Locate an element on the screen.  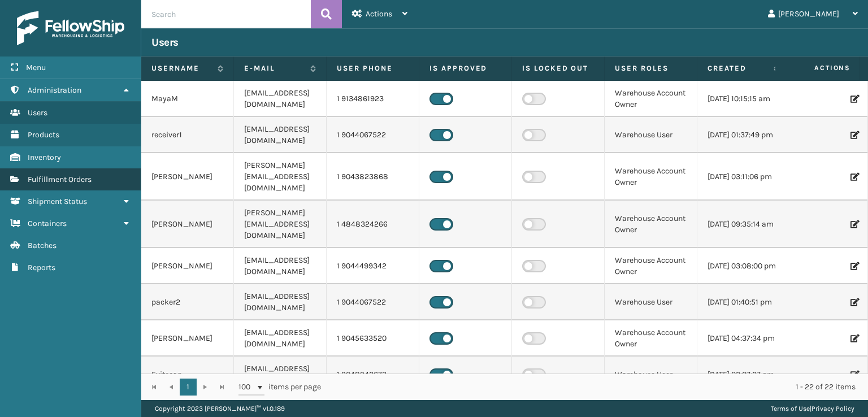
span: Menu is located at coordinates (36, 67).